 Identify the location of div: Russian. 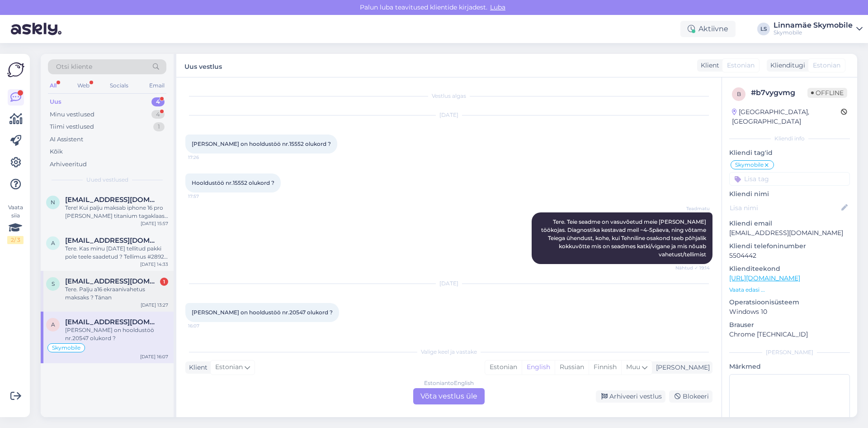
(572, 367).